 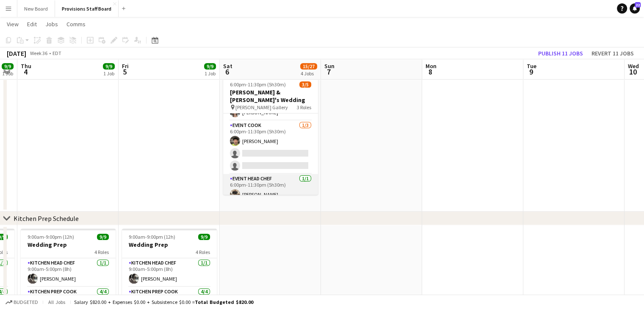 I want to click on span: 8, so click(x=430, y=72).